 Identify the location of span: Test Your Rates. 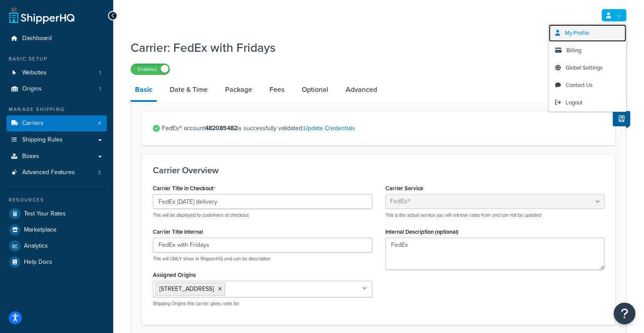
(45, 214).